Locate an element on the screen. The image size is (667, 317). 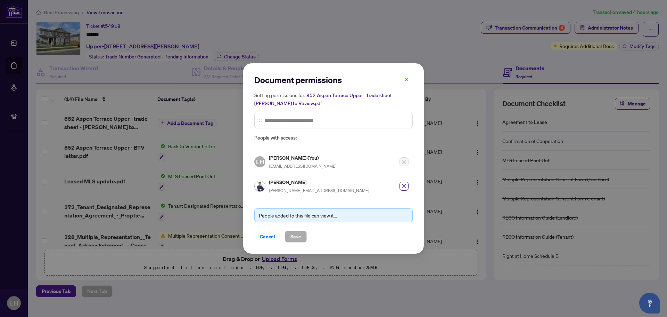
span: People with access: is located at coordinates (334, 138).